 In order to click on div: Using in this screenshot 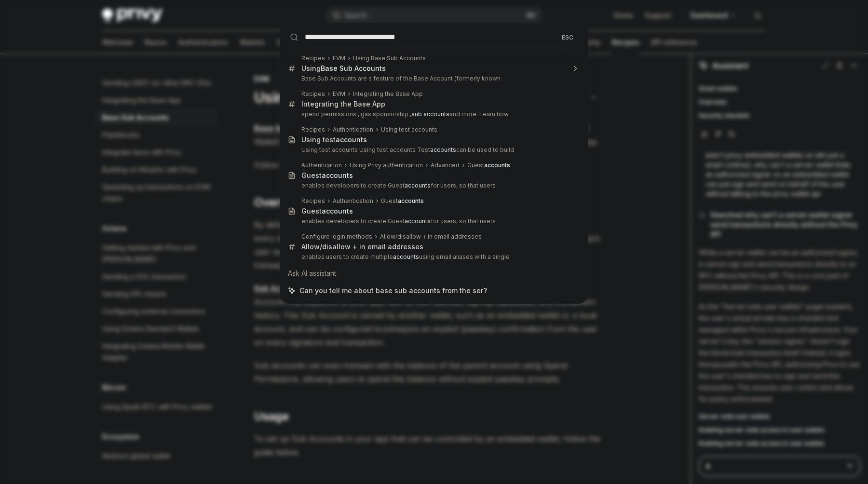, I will do `click(344, 69)`.